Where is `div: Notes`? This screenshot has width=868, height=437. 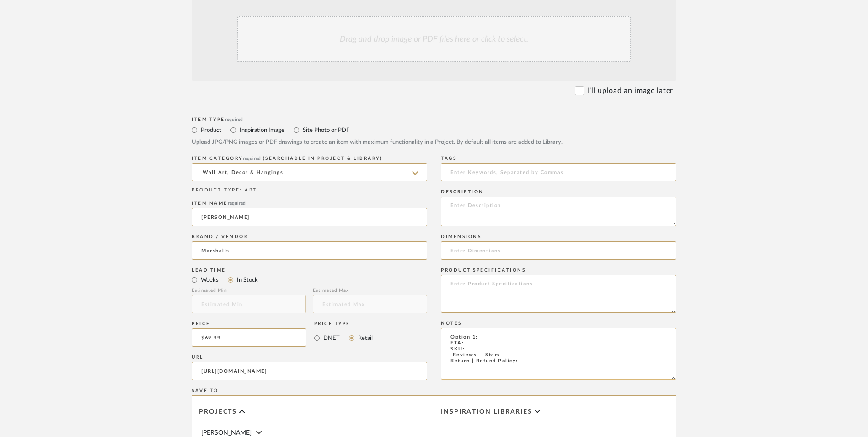 div: Notes is located at coordinates (558, 323).